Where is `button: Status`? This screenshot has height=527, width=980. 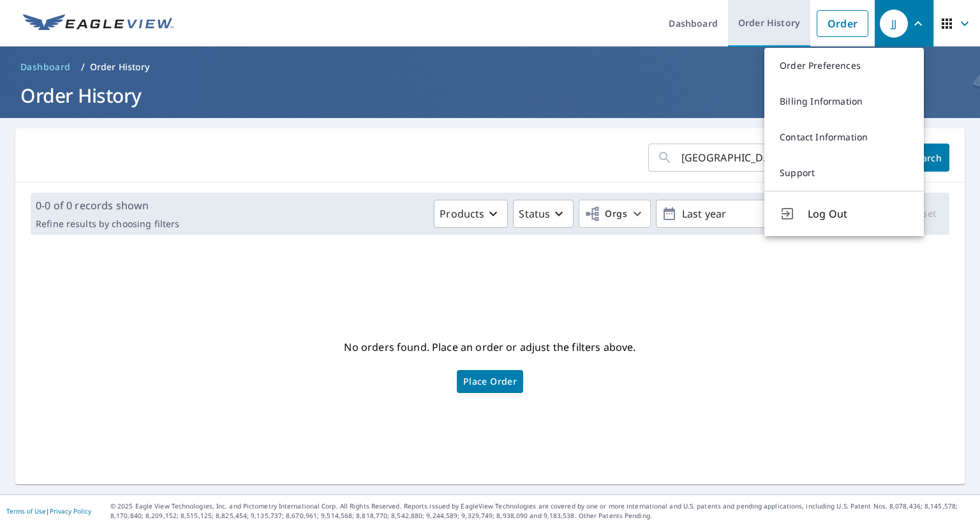 button: Status is located at coordinates (543, 213).